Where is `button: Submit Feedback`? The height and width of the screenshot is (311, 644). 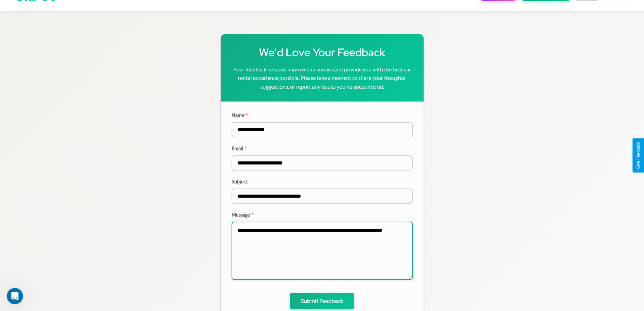
button: Submit Feedback is located at coordinates (322, 301).